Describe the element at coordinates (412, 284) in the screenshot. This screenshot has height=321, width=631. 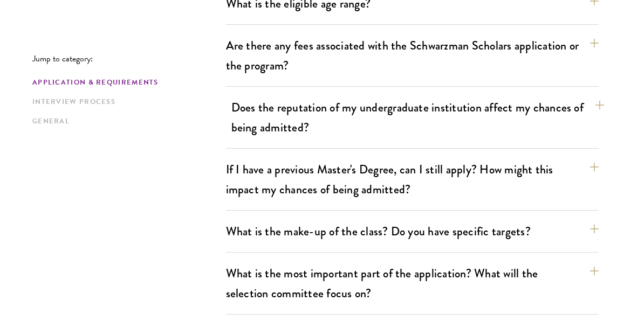
I see `button: What is the most important part of the application? What will the selection committee focus on?` at that location.